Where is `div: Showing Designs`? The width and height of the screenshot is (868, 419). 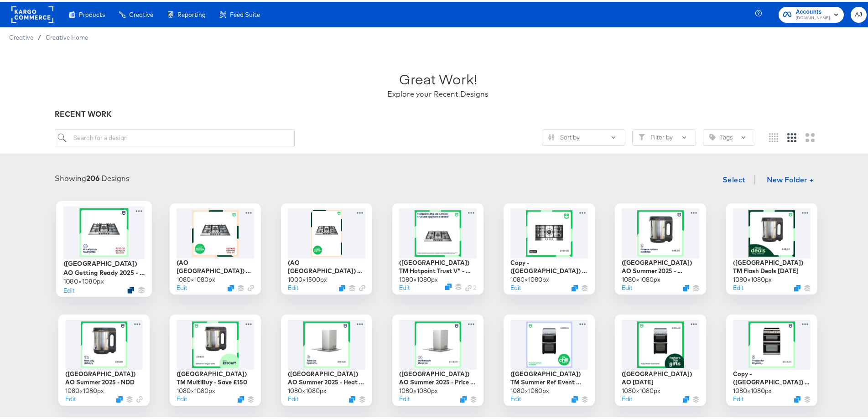 div: Showing Designs is located at coordinates (92, 176).